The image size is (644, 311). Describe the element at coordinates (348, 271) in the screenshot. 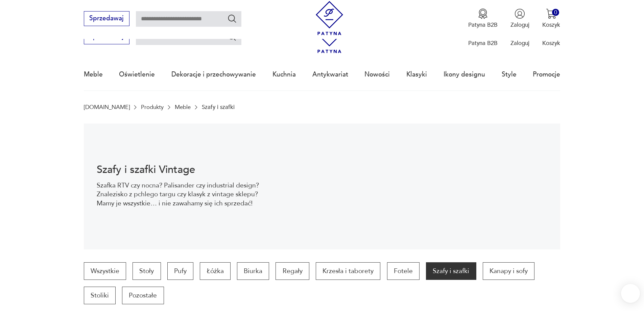

I see `p: Krzesła i taborety` at that location.